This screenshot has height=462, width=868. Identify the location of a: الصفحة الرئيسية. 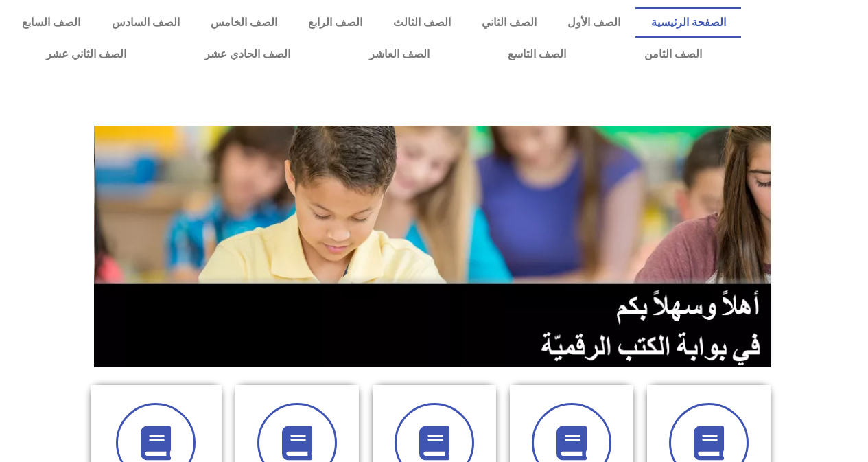
(688, 23).